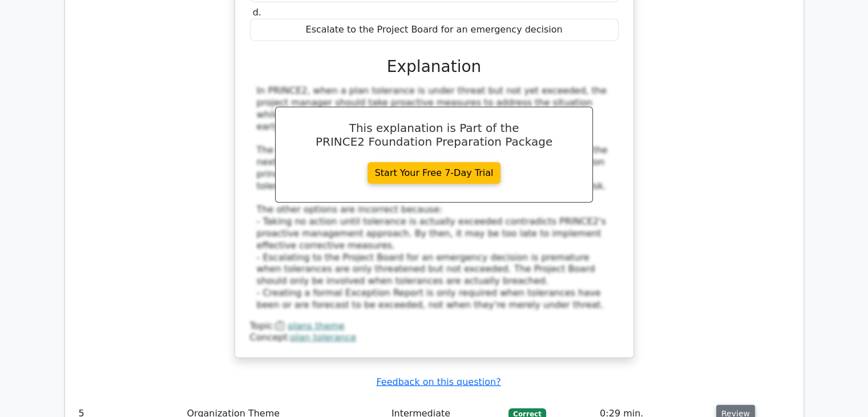 The image size is (868, 417). Describe the element at coordinates (438, 381) in the screenshot. I see `a: Feedback on this question?` at that location.